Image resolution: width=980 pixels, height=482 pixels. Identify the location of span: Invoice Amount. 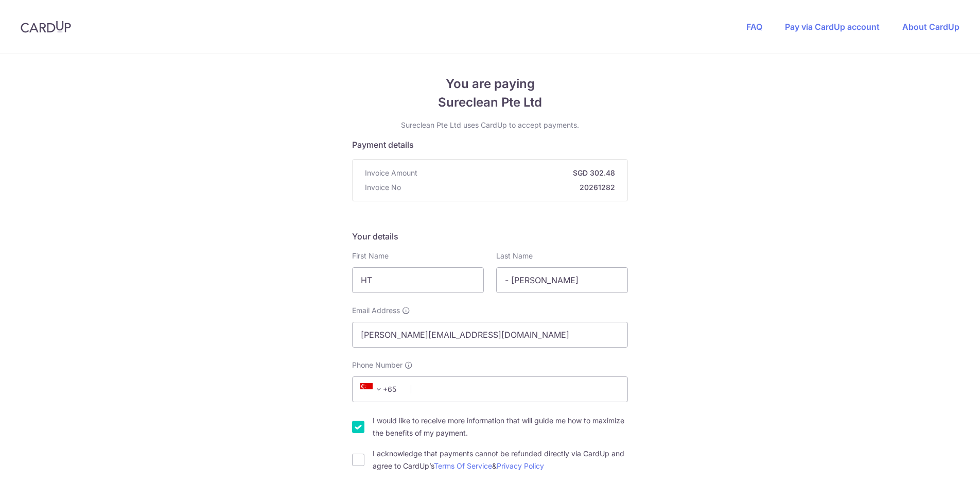
(391, 173).